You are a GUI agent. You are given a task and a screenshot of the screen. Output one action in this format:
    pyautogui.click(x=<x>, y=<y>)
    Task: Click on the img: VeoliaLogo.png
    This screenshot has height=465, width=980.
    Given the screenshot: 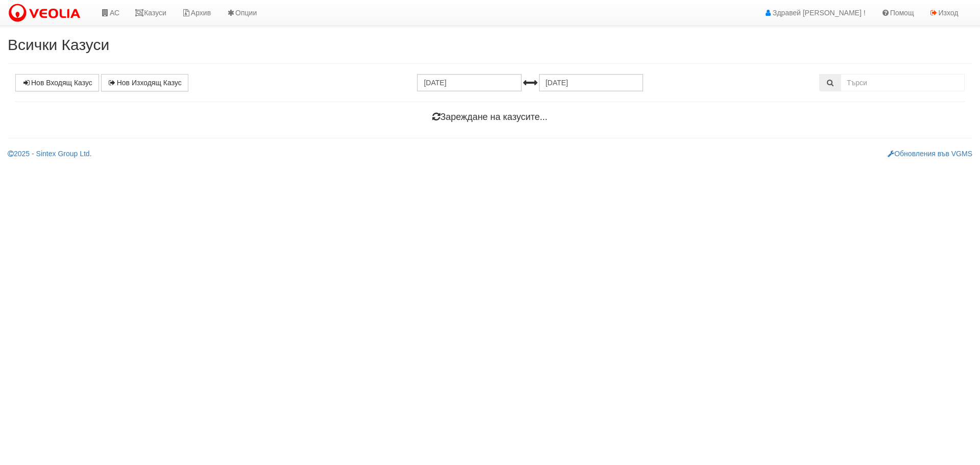 What is the action you would take?
    pyautogui.click(x=47, y=13)
    